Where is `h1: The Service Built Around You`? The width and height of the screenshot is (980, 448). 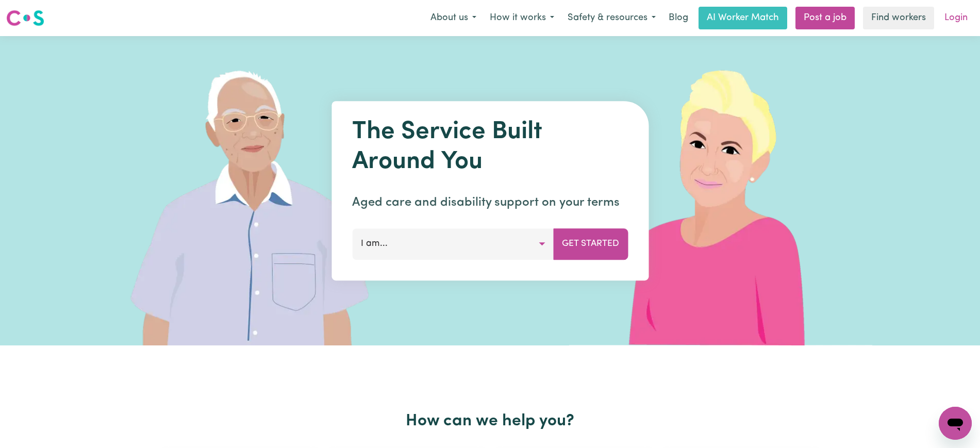
h1: The Service Built Around You is located at coordinates (490, 147).